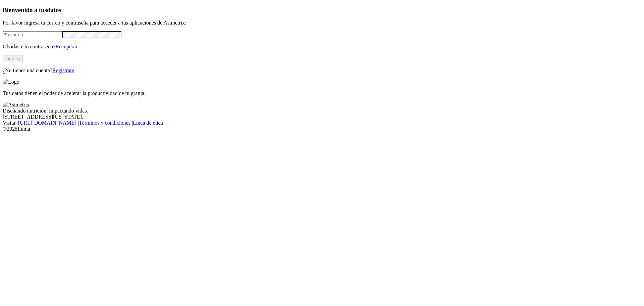 This screenshot has height=306, width=644. I want to click on input: Tu correo, so click(32, 35).